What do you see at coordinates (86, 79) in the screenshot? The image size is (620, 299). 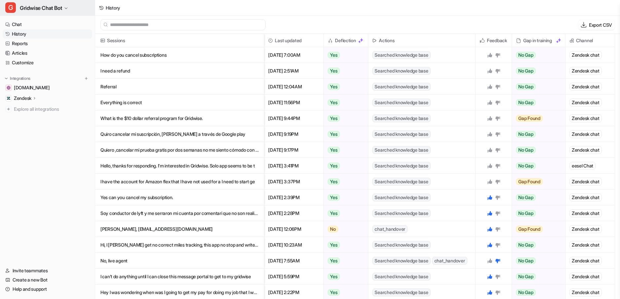 I see `img: menu_add.svg` at bounding box center [86, 79].